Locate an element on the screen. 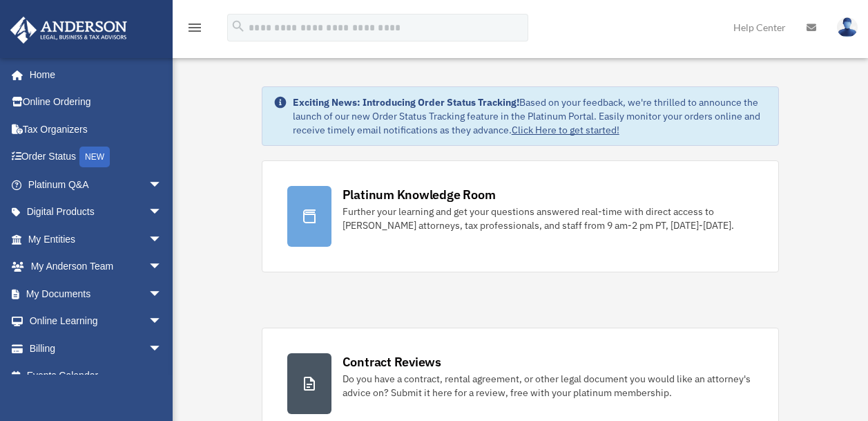 The width and height of the screenshot is (868, 421). a: Tax Organizers is located at coordinates (96, 129).